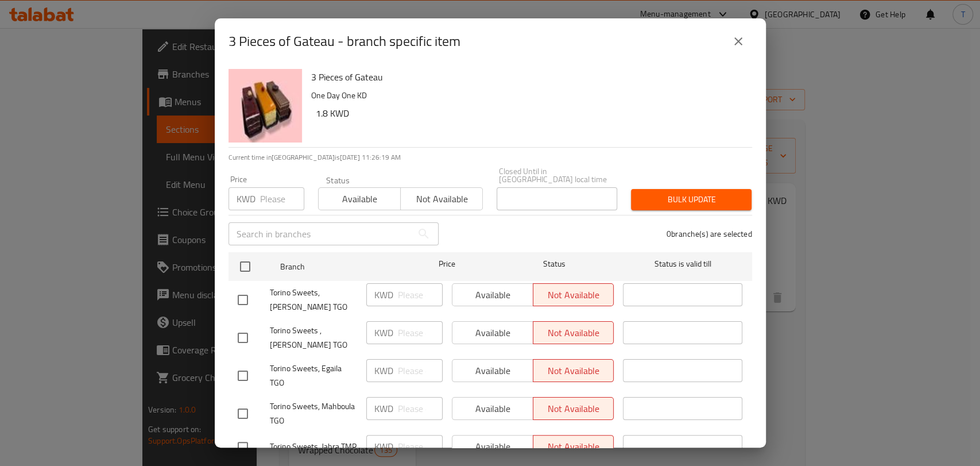 The width and height of the screenshot is (980, 466). Describe the element at coordinates (709, 234) in the screenshot. I see `p: 0 branche(s) are selected` at that location.